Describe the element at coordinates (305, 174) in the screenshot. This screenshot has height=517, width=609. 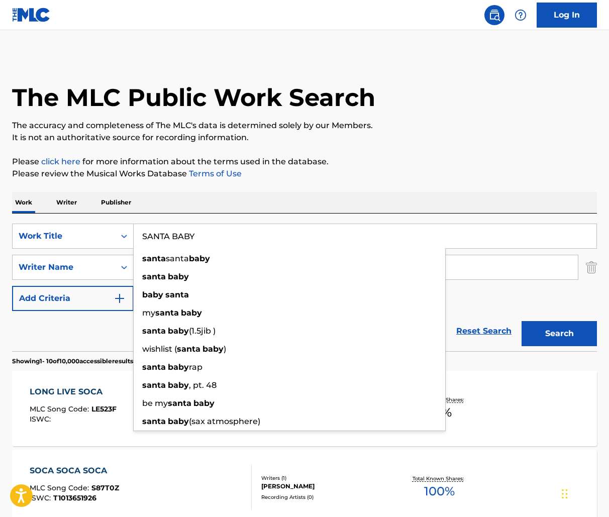
I see `p: Please review the Musical Works Database` at that location.